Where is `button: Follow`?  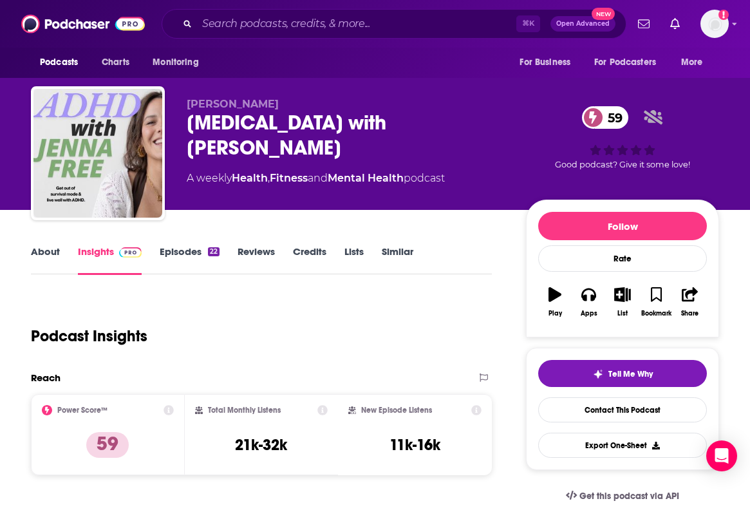 button: Follow is located at coordinates (623, 226).